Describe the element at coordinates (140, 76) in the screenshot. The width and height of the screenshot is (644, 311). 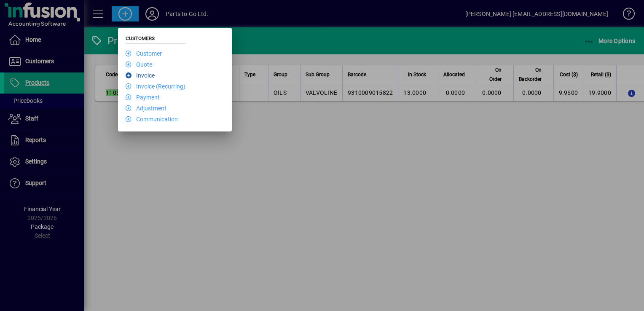
I see `a: Invoice` at that location.